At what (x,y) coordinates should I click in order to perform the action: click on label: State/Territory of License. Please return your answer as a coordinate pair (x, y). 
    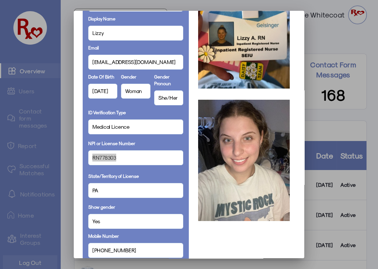
    Looking at the image, I should click on (114, 176).